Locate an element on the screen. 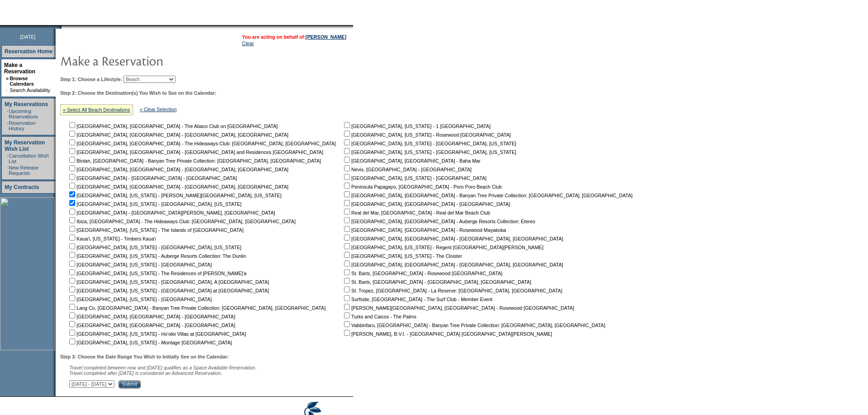 This screenshot has height=415, width=868. a: Browse Calendars is located at coordinates (22, 81).